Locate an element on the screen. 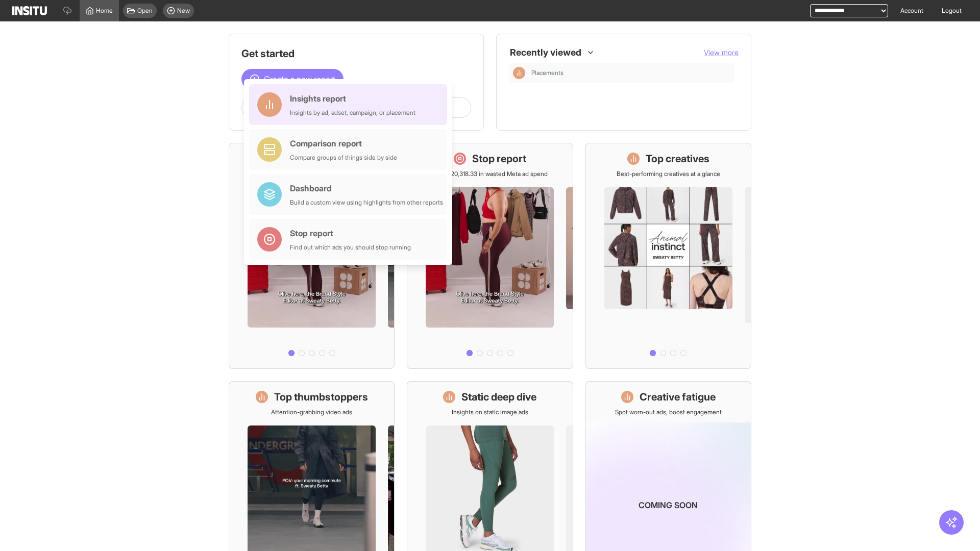 The width and height of the screenshot is (980, 551). p: Save £20,318.33 in wasted Meta ad spend is located at coordinates (490, 174).